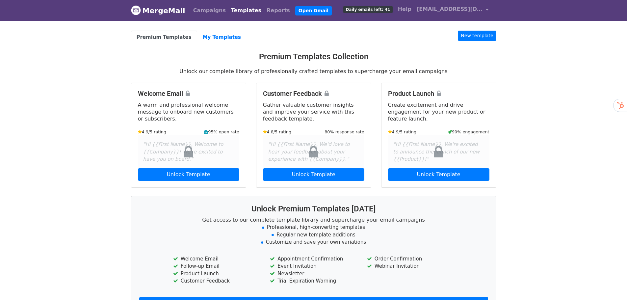 The image size is (627, 300). What do you see at coordinates (217, 273) in the screenshot?
I see `li: Product Launch` at bounding box center [217, 273].